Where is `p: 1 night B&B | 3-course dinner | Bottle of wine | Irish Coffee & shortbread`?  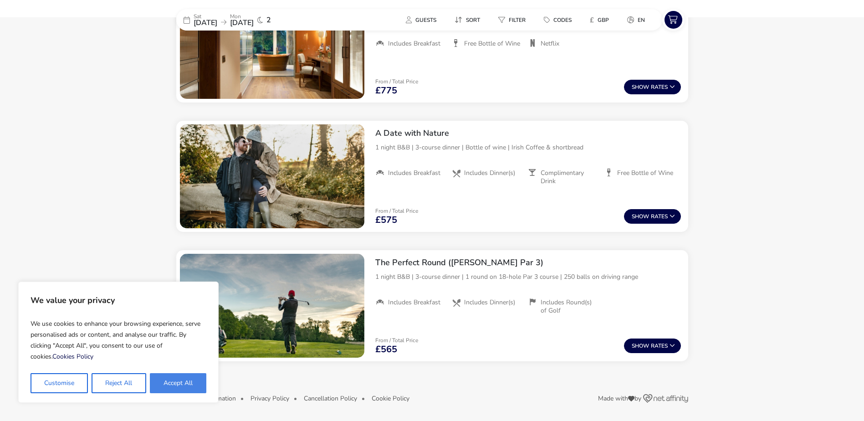 p: 1 night B&B | 3-course dinner | Bottle of wine | Irish Coffee & shortbread is located at coordinates (528, 147).